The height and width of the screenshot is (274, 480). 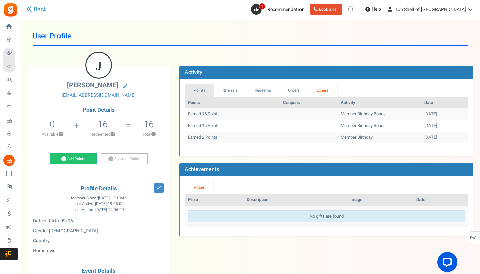 I want to click on a: Add Points, so click(x=73, y=159).